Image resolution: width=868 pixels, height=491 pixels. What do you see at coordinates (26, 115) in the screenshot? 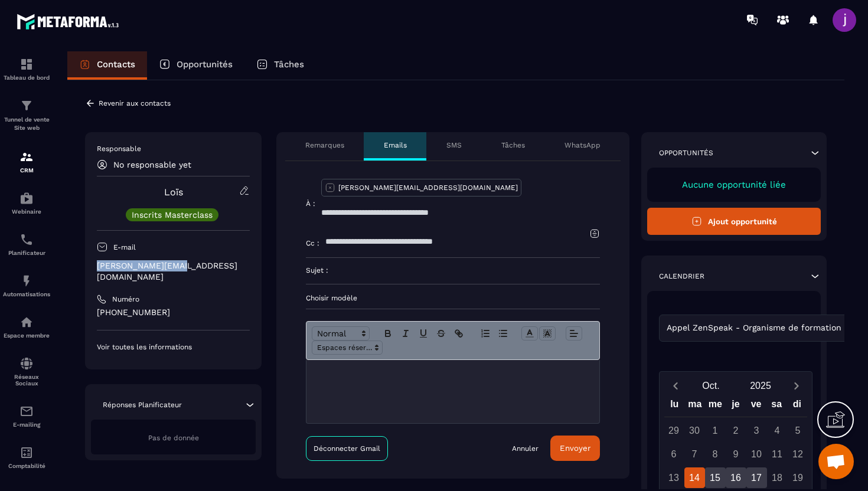
I see `a: formationformationTunnel de vente Site web` at bounding box center [26, 115].